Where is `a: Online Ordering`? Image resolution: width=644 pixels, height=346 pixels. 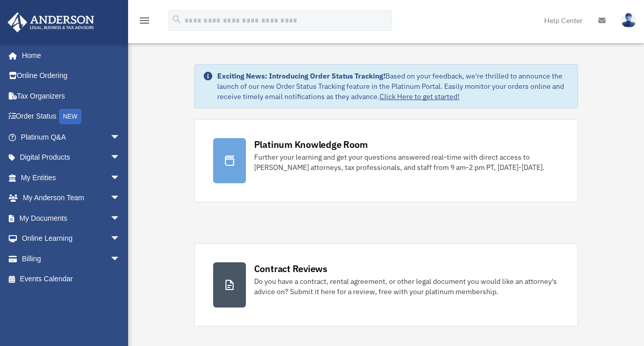 a: Online Ordering is located at coordinates (71, 76).